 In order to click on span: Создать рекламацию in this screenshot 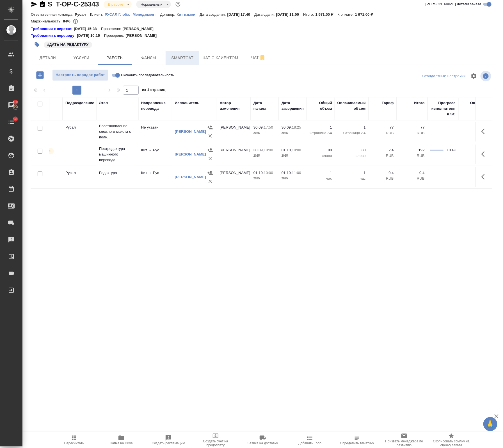, I will do `click(168, 443)`.